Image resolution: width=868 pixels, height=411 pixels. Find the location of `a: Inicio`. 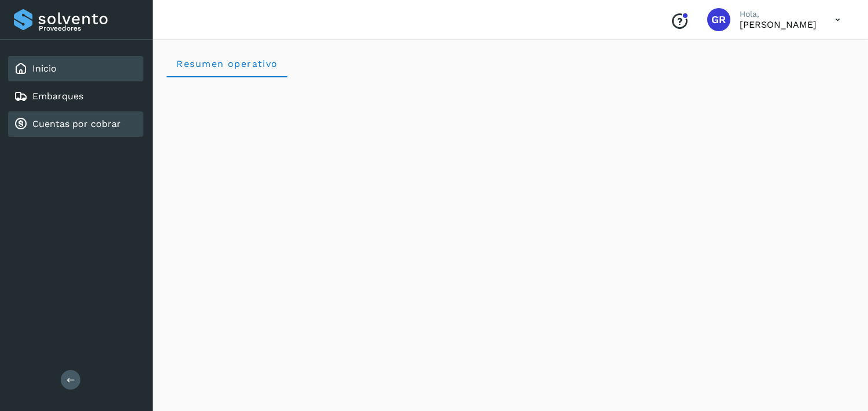

a: Inicio is located at coordinates (44, 68).